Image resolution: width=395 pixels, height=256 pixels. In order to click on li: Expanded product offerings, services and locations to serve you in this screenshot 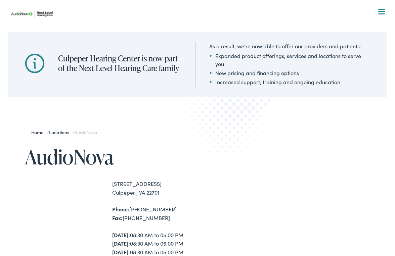, I will do `click(289, 60)`.